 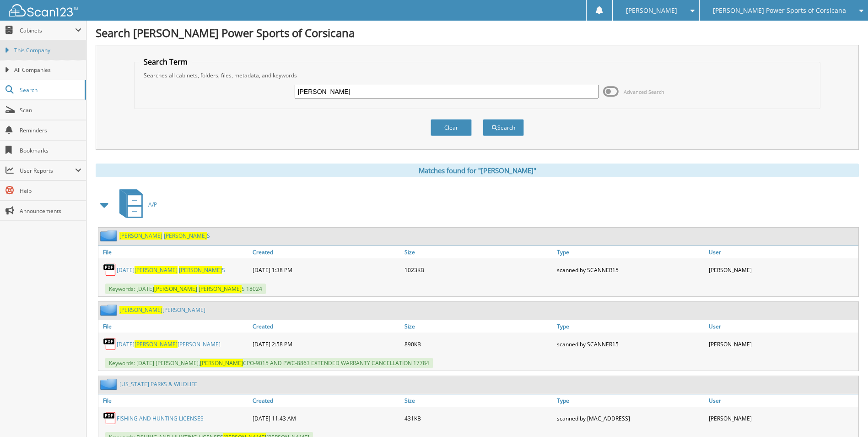 I want to click on button: Clear, so click(x=451, y=127).